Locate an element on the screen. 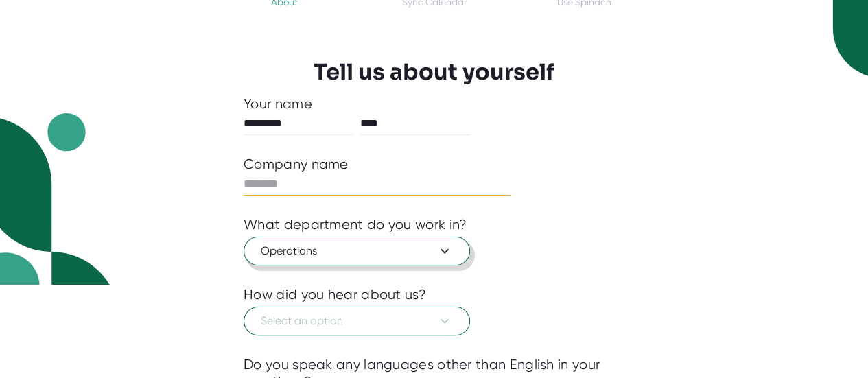 Image resolution: width=868 pixels, height=378 pixels. div: What department do you work in? is located at coordinates (355, 225).